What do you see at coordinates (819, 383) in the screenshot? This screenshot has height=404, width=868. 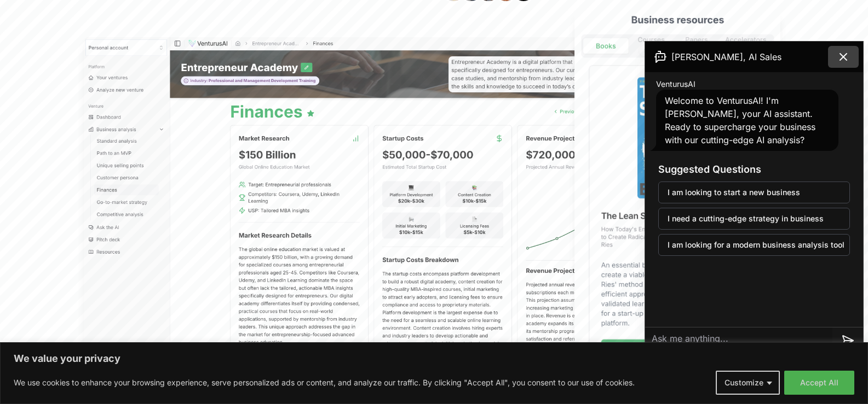 I see `button: Accept All` at bounding box center [819, 383].